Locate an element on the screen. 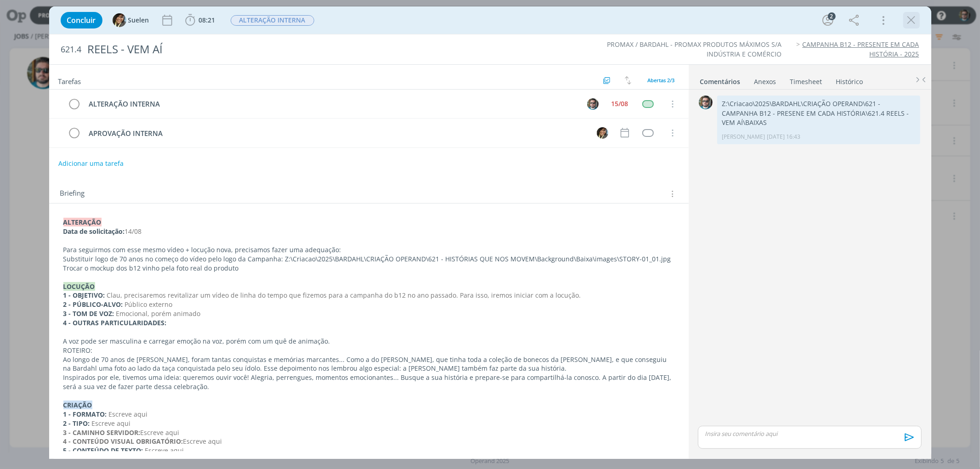 The image size is (980, 469). button: Adicionar uma tarefa is located at coordinates (91, 164).